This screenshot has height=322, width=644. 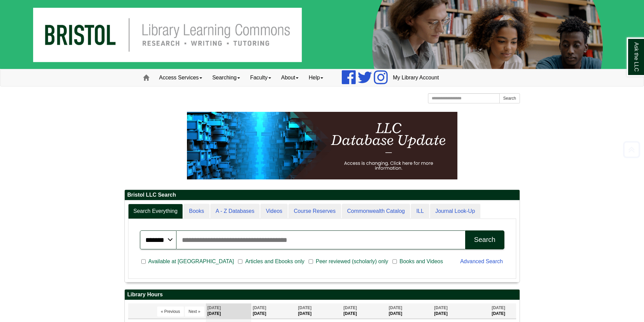 What do you see at coordinates (290, 78) in the screenshot?
I see `a: About` at bounding box center [290, 78].